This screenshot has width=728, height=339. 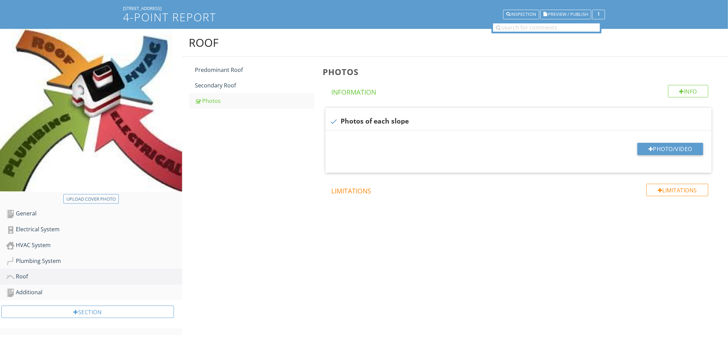 What do you see at coordinates (566, 14) in the screenshot?
I see `a: Preview / Publish` at bounding box center [566, 14].